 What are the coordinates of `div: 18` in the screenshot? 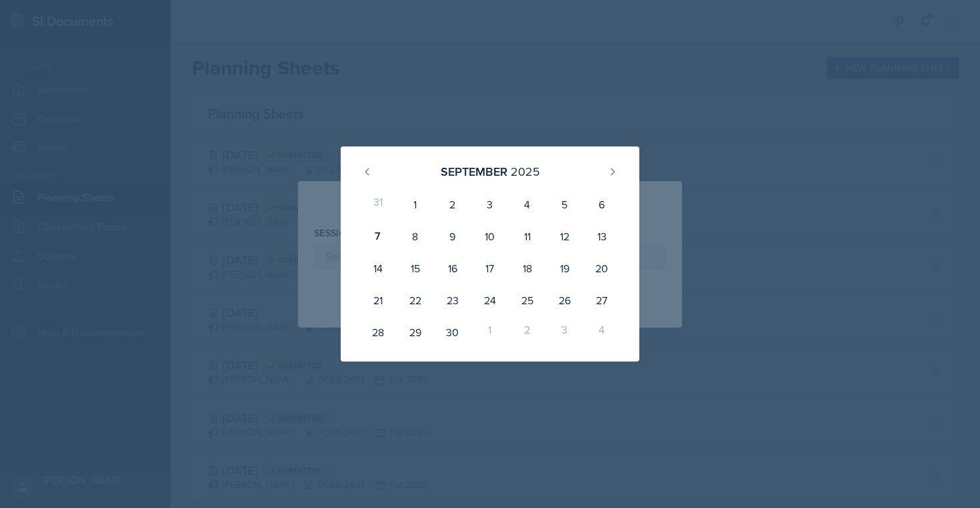 It's located at (528, 269).